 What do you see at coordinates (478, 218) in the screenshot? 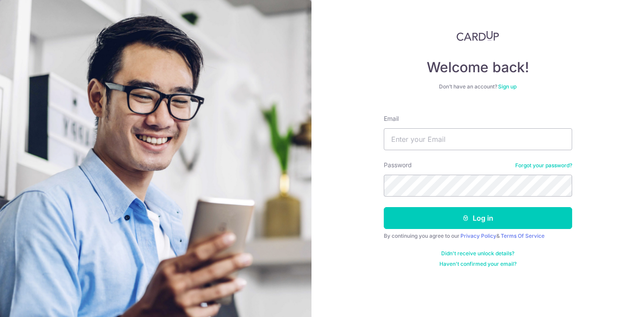
I see `button: Log in` at bounding box center [478, 218].